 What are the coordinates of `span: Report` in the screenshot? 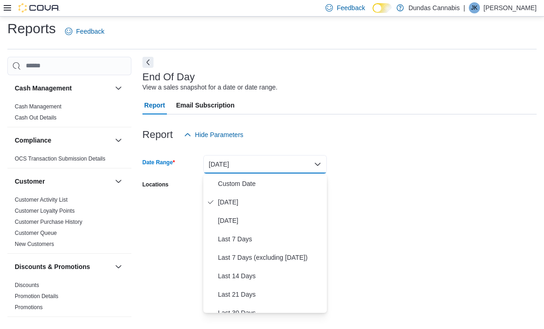 It's located at (154, 105).